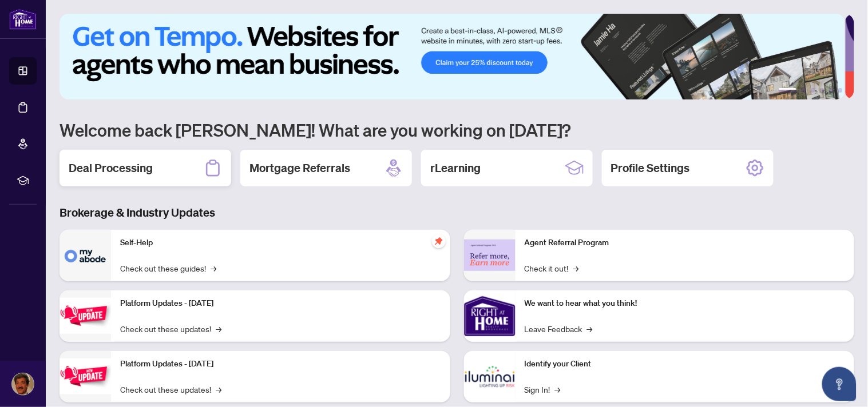 Image resolution: width=868 pixels, height=407 pixels. What do you see at coordinates (439, 241) in the screenshot?
I see `span: pushpin` at bounding box center [439, 241].